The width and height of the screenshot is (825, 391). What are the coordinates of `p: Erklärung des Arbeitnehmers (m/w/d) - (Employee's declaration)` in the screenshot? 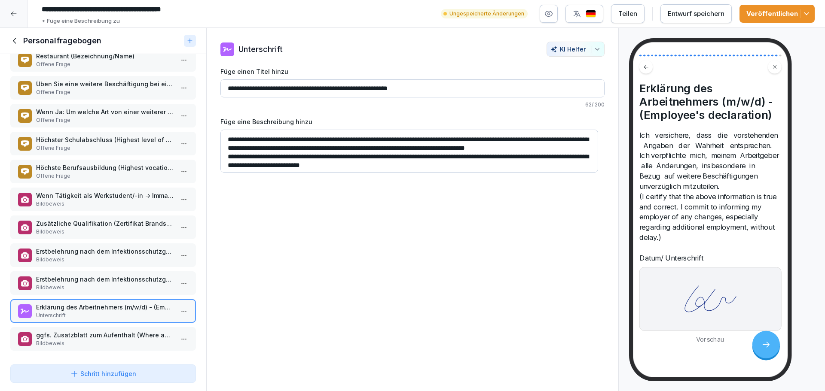 It's located at (105, 307).